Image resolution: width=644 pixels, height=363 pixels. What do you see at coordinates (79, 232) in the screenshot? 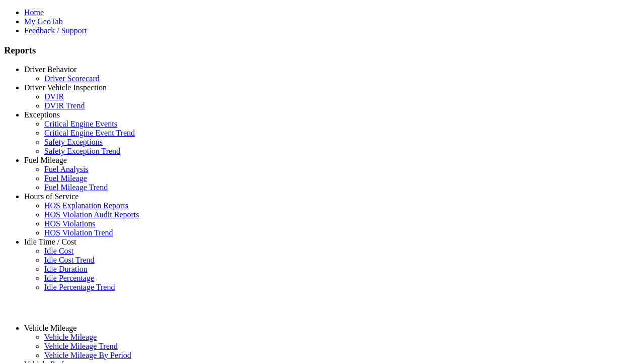
I see `a: HOS Violation Trend` at bounding box center [79, 232].